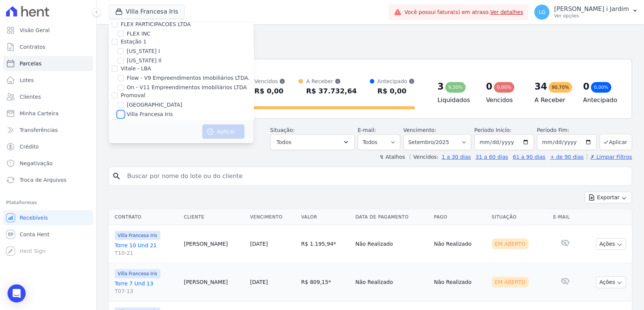 Image resolution: width=644 pixels, height=310 pixels. Describe the element at coordinates (137, 235) in the screenshot. I see `span: Villa Francesa Iris` at that location.